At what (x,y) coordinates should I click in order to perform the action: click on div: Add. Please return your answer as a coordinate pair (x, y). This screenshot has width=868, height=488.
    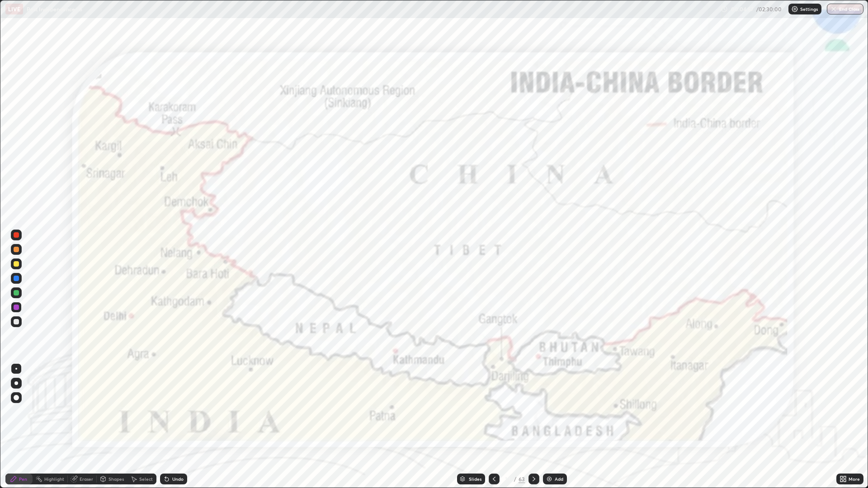
    Looking at the image, I should click on (558, 479).